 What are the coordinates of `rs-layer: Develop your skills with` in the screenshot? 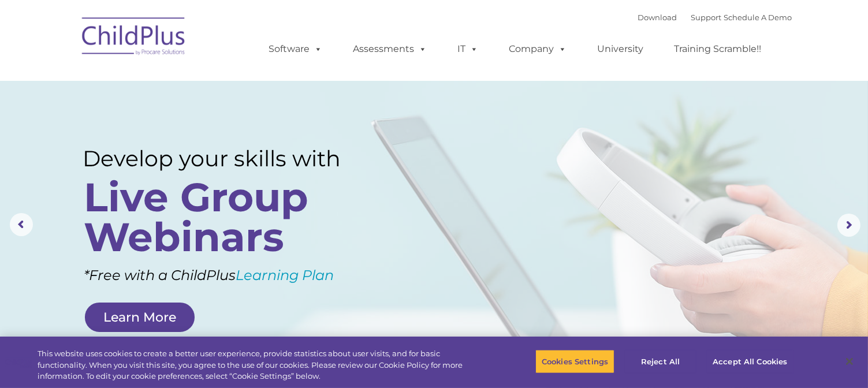 It's located at (226, 158).